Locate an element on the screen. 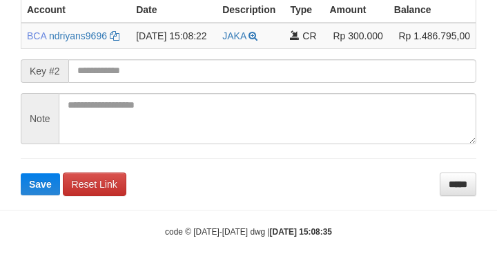 This screenshot has height=265, width=497. a: Reset Link is located at coordinates (95, 184).